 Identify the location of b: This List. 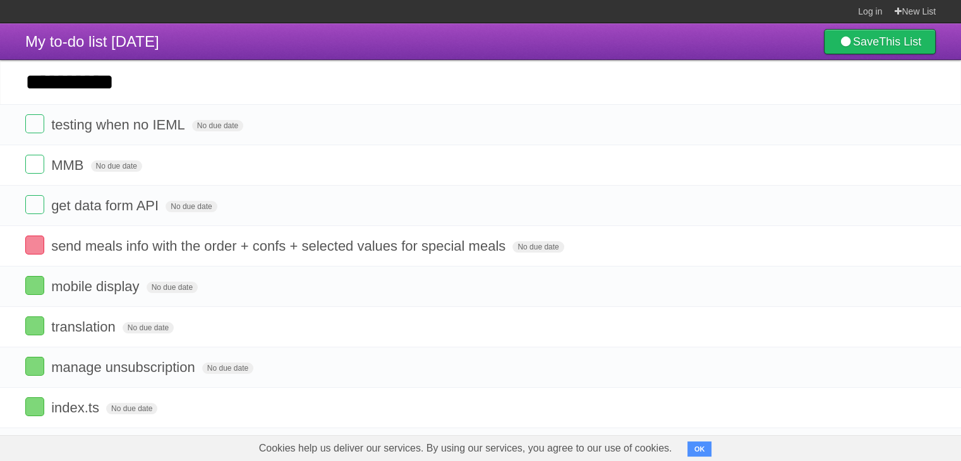
(900, 42).